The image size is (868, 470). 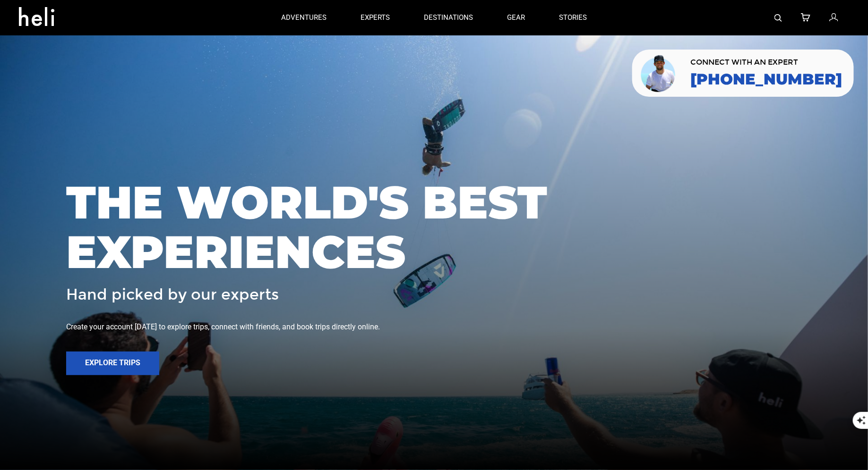 I want to click on p: destinations, so click(x=449, y=17).